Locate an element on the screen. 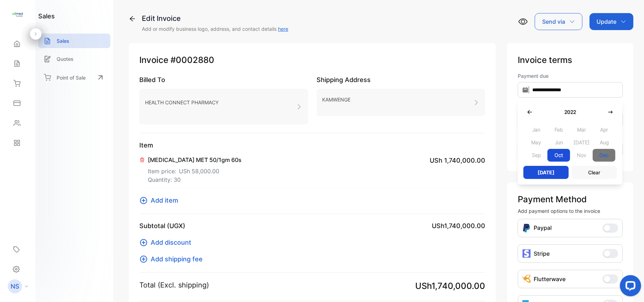  div: Edit Invoice is located at coordinates (215, 19).